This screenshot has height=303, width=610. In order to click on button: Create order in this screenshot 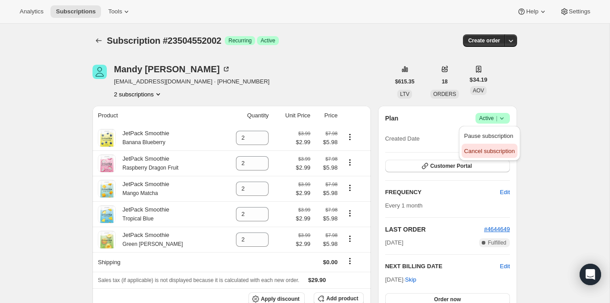, I will do `click(484, 41)`.